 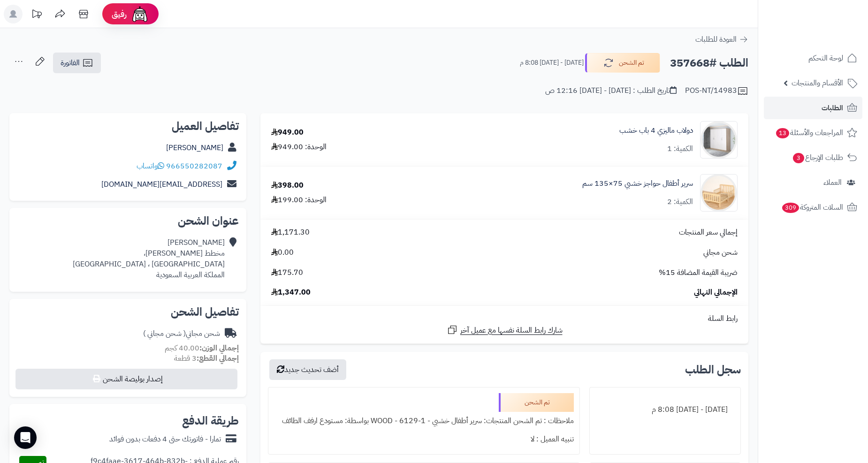 What do you see at coordinates (813, 133) in the screenshot?
I see `a: المراجعات والأسئلة13` at bounding box center [813, 133].